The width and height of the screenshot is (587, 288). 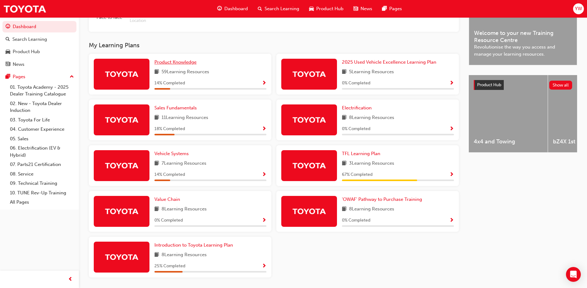 What do you see at coordinates (357, 108) in the screenshot?
I see `span: Electrification` at bounding box center [357, 108].